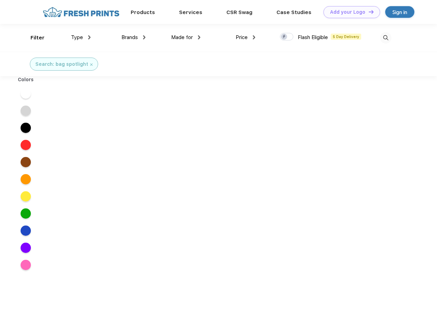  I want to click on span: Type, so click(77, 37).